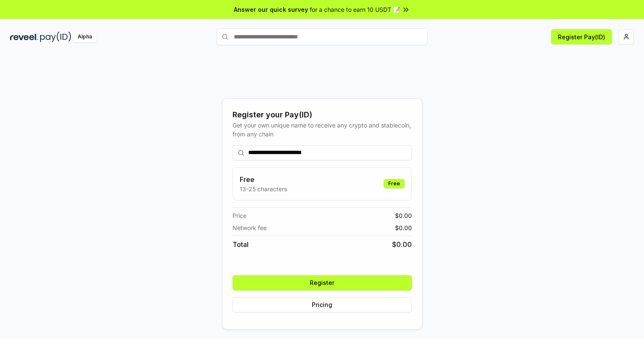 The height and width of the screenshot is (339, 644). Describe the element at coordinates (85, 37) in the screenshot. I see `div: Alpha` at that location.